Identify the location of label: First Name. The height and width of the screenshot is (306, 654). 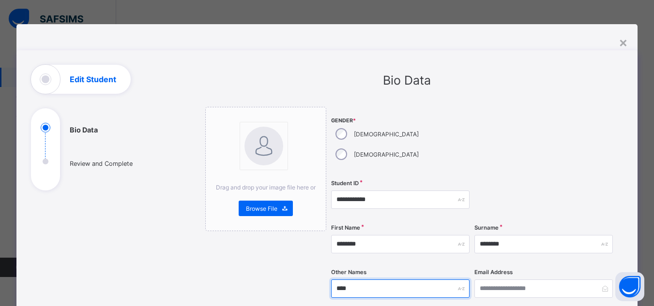
(346, 228).